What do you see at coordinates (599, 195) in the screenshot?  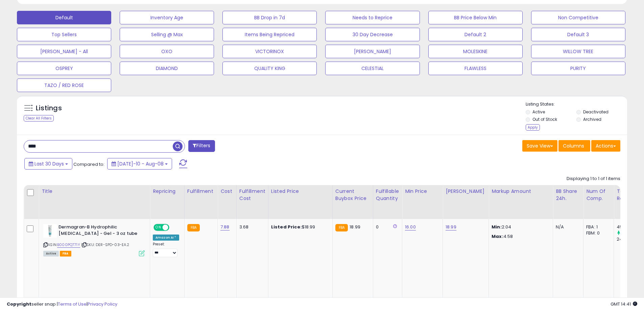 I see `div: Num of Comp.` at bounding box center [599, 195].